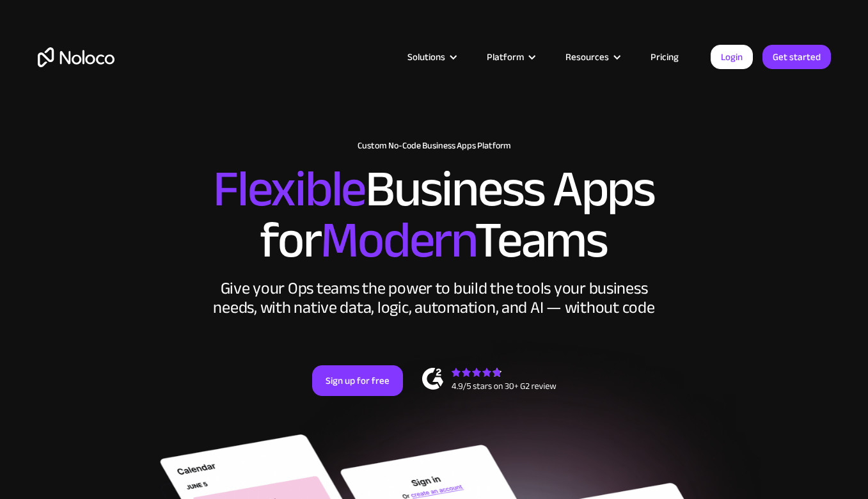  What do you see at coordinates (289, 189) in the screenshot?
I see `span: Flexible` at bounding box center [289, 189].